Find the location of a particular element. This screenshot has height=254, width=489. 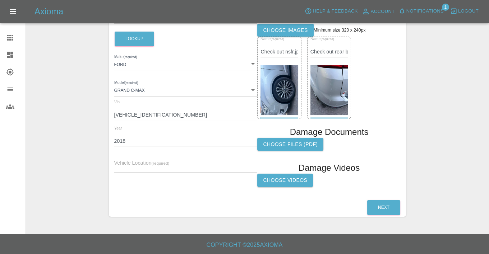

button: Logout is located at coordinates (464, 11).